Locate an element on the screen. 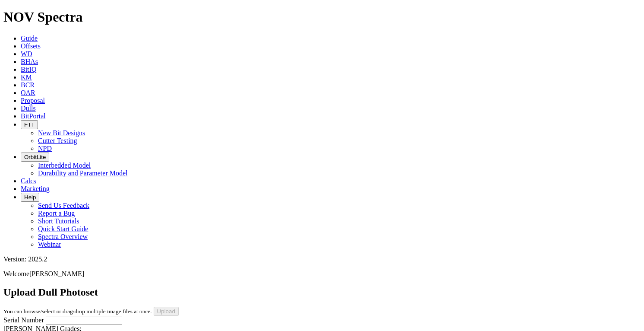 The height and width of the screenshot is (331, 644). span: Dulls is located at coordinates (28, 108).